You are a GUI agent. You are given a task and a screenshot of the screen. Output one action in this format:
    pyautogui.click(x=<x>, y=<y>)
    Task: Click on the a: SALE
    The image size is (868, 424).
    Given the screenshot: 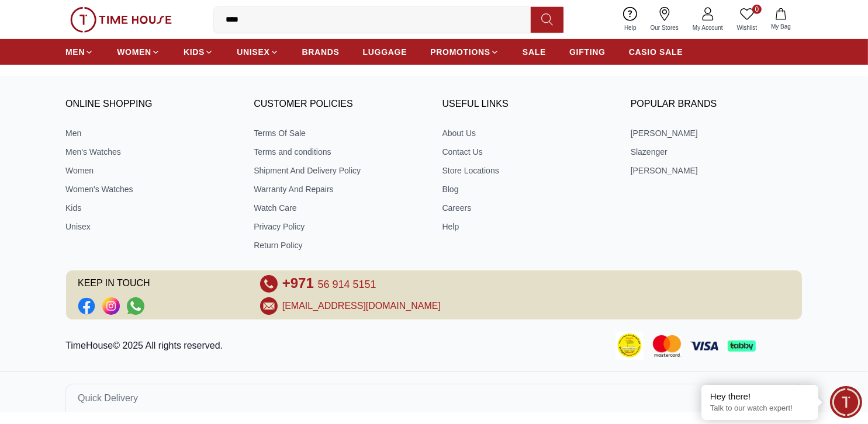 What is the action you would take?
    pyautogui.click(x=534, y=52)
    